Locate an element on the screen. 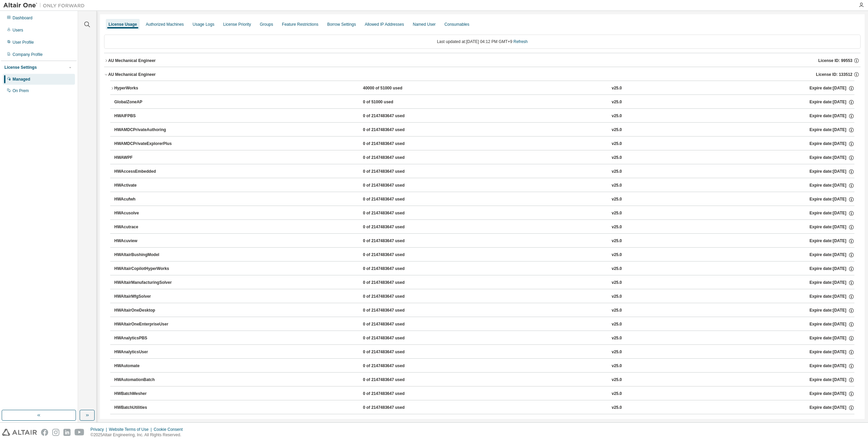 Image resolution: width=868 pixels, height=442 pixels. span: License ID: 133512 is located at coordinates (834, 75).